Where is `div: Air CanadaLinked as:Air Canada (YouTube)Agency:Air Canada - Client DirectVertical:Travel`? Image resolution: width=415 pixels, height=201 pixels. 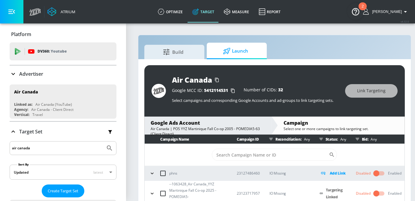 div: Air CanadaLinked as:Air Canada (YouTube)Agency:Air Canada - Client DirectVertical:Travel is located at coordinates (63, 102).